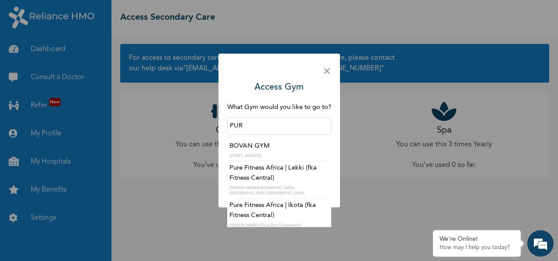 This screenshot has width=558, height=261. Describe the element at coordinates (477, 239) in the screenshot. I see `div: We're Online!` at that location.